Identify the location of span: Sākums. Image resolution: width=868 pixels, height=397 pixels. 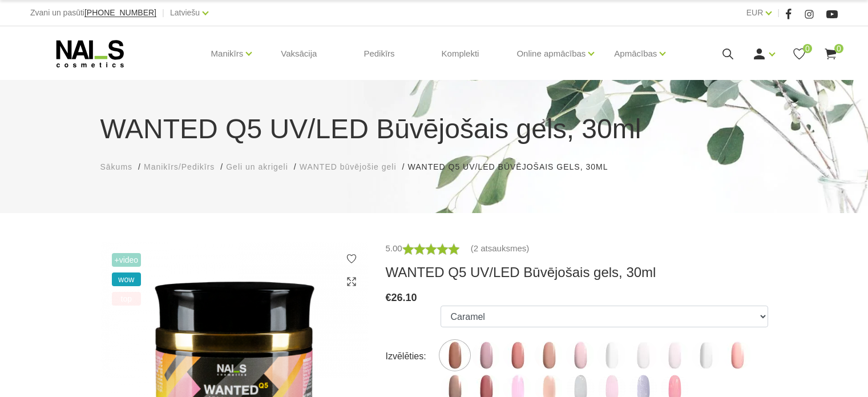
(117, 167).